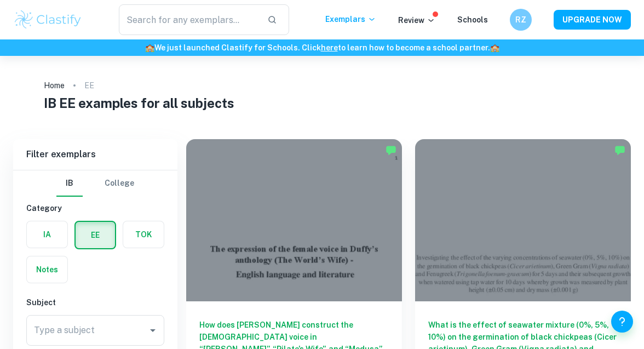 The width and height of the screenshot is (644, 349). I want to click on div: Filter type choice, so click(95, 183).